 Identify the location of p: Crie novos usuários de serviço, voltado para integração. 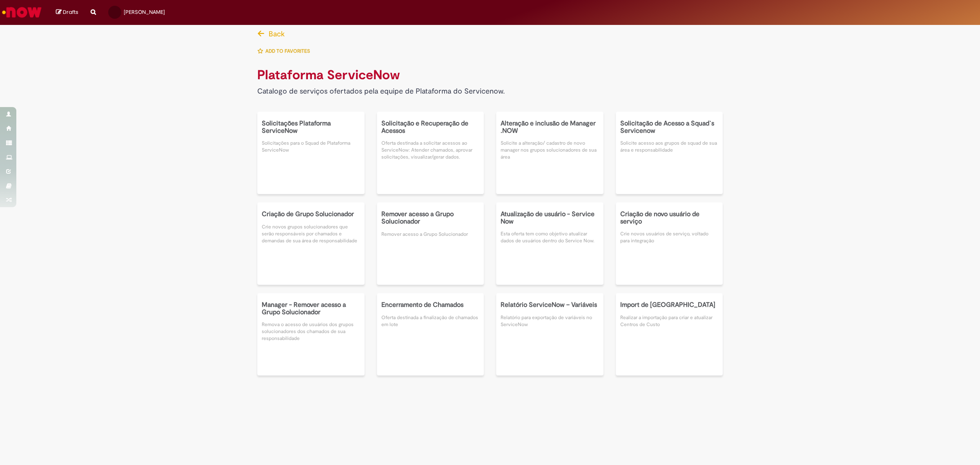
(669, 238).